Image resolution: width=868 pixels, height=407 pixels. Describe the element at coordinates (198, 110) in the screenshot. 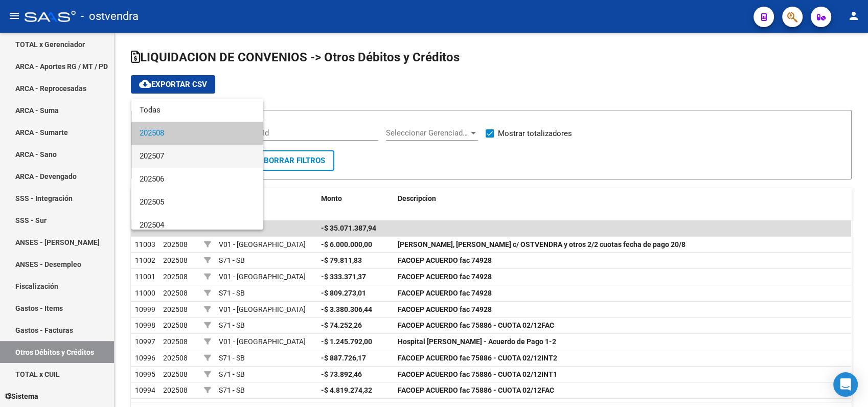

I see `span: Todas` at that location.